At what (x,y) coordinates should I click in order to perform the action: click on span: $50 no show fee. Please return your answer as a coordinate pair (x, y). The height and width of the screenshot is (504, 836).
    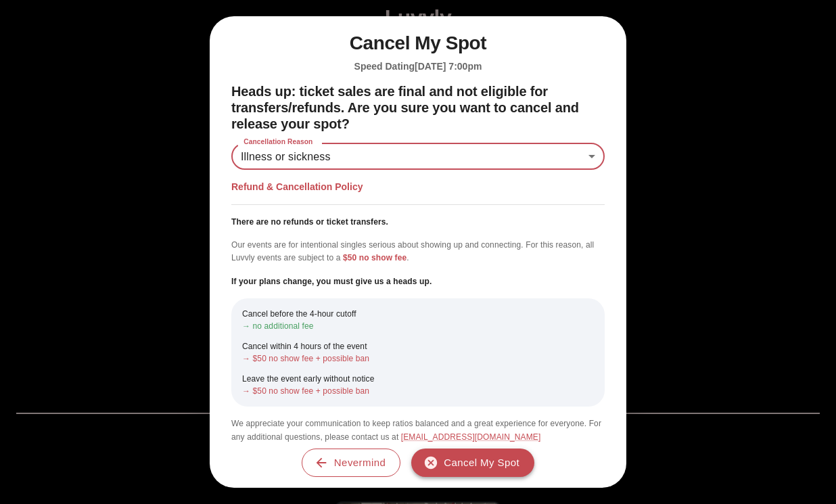
    Looking at the image, I should click on (374, 257).